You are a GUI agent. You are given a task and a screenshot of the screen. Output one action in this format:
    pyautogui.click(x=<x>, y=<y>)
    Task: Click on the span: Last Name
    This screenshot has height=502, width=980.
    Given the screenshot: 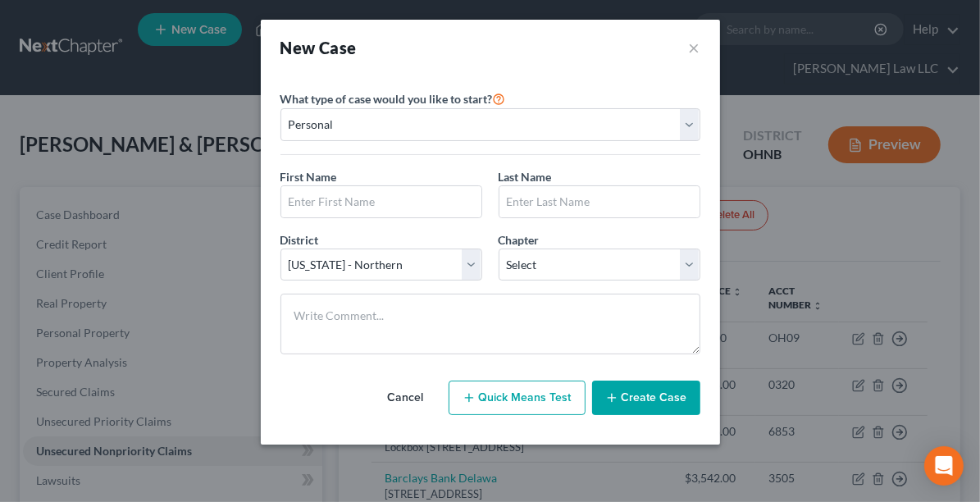 What is the action you would take?
    pyautogui.click(x=525, y=176)
    